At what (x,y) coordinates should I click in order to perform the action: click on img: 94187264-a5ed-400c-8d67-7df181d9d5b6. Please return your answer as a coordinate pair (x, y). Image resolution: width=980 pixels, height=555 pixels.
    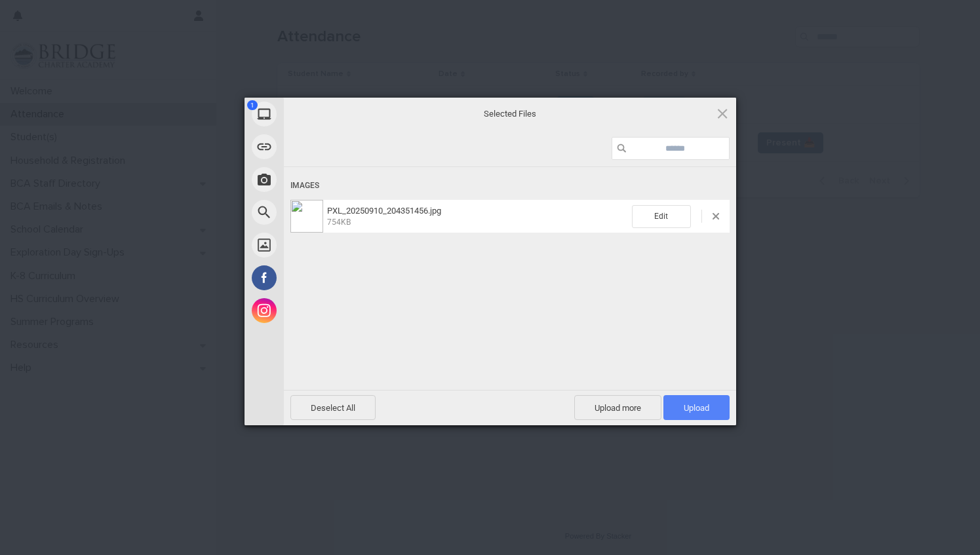
    Looking at the image, I should click on (306, 216).